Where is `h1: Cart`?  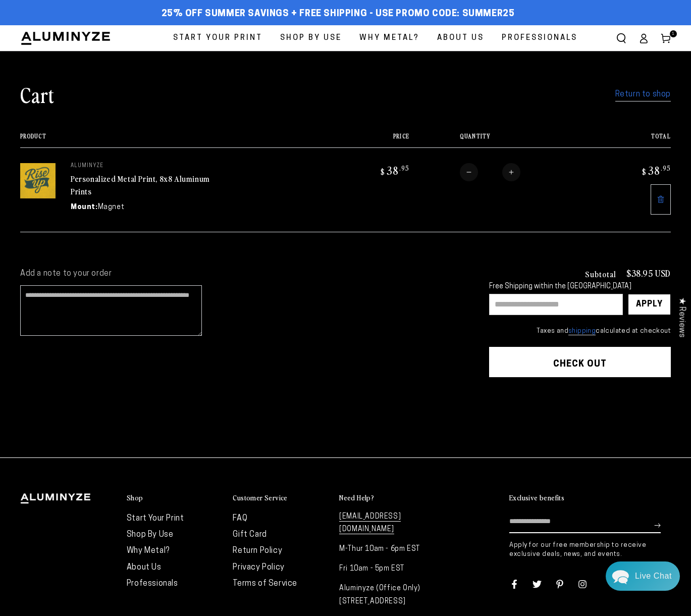 h1: Cart is located at coordinates (38, 94).